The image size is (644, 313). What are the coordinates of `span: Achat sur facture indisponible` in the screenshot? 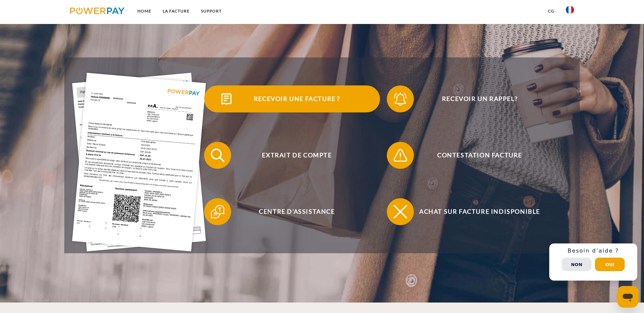 It's located at (479, 212).